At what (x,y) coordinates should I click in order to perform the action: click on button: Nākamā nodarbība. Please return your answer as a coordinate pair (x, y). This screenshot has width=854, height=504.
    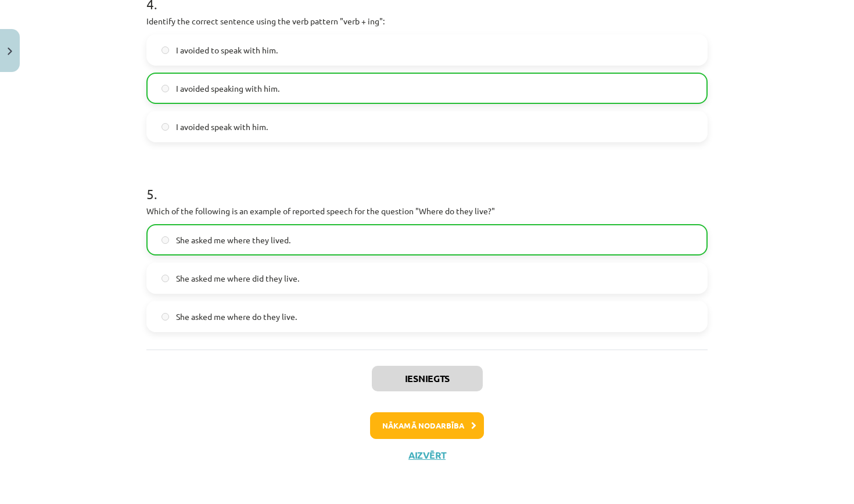
    Looking at the image, I should click on (427, 426).